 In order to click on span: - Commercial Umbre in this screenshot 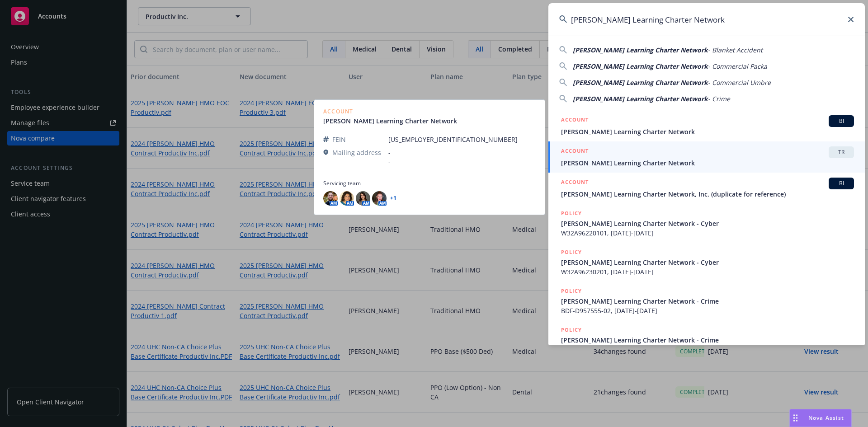, I will do `click(739, 82)`.